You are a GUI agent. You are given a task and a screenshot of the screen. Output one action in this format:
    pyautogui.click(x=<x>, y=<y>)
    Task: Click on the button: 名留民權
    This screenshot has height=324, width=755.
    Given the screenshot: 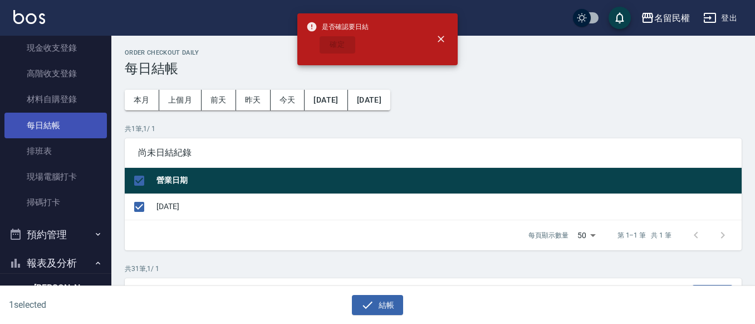 What is the action you would take?
    pyautogui.click(x=666, y=18)
    